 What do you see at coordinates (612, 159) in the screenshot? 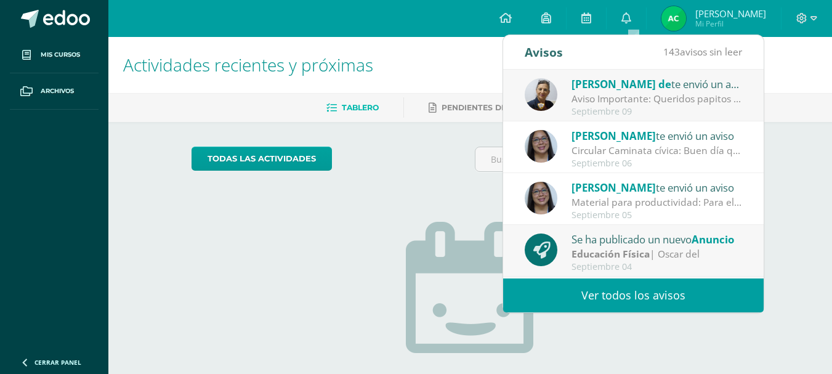
I see `input: Busca una actividad próxima aquí...` at bounding box center [612, 159].